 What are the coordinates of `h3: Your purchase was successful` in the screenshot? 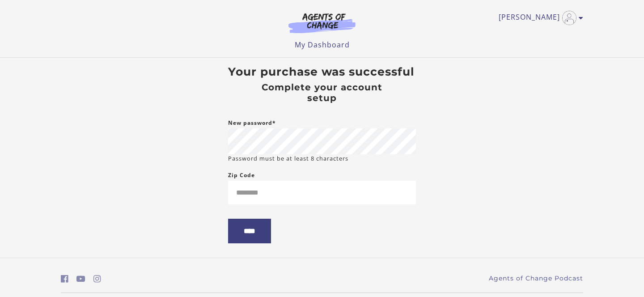 It's located at (322, 71).